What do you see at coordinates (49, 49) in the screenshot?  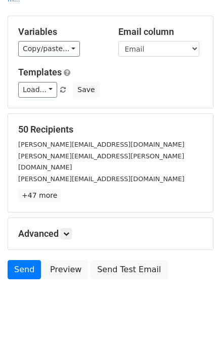 I see `a: Copy/paste...` at bounding box center [49, 49].